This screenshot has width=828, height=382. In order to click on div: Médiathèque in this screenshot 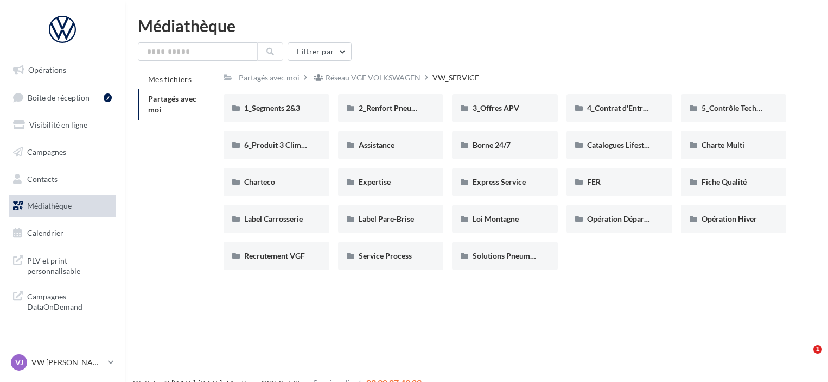, I will do `click(477, 26)`.